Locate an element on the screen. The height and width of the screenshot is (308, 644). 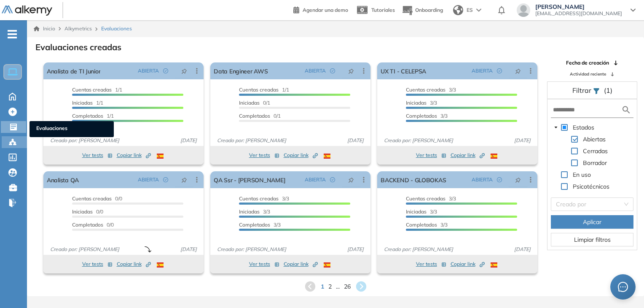
span: Onboarding is located at coordinates (429, 10).